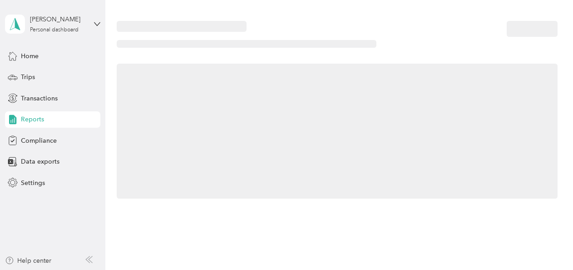  What do you see at coordinates (39, 98) in the screenshot?
I see `span: Transactions` at bounding box center [39, 98].